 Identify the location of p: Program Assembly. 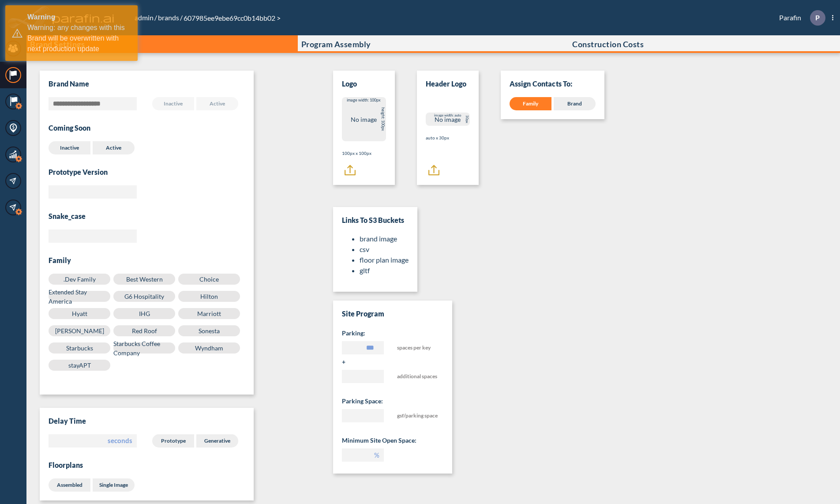
(336, 44).